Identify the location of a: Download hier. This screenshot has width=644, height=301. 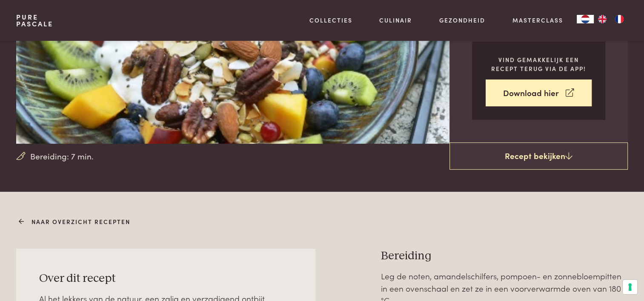
(539, 93).